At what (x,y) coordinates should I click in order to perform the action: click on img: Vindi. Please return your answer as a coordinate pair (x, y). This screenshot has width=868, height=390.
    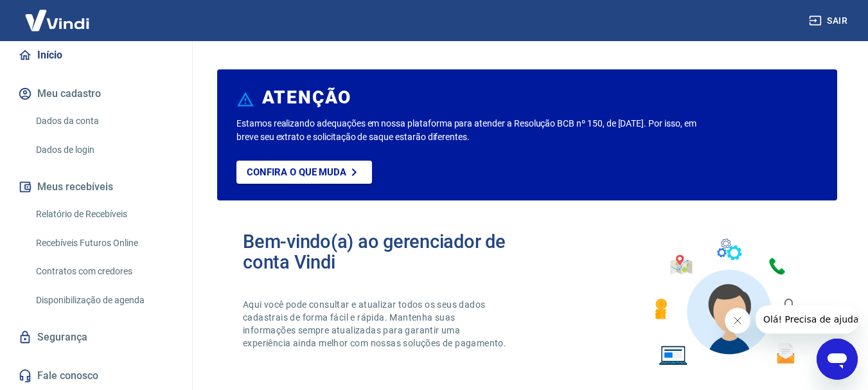
    Looking at the image, I should click on (57, 20).